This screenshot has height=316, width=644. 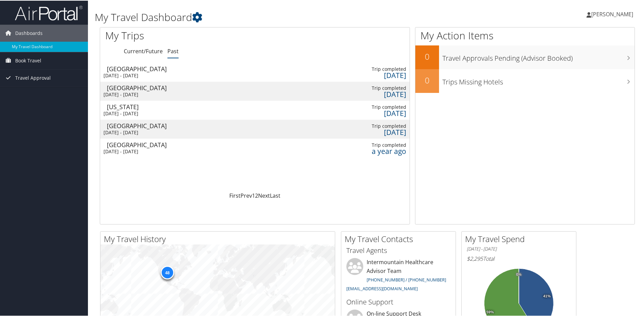 What do you see at coordinates (173, 50) in the screenshot?
I see `a: Past` at bounding box center [173, 50].